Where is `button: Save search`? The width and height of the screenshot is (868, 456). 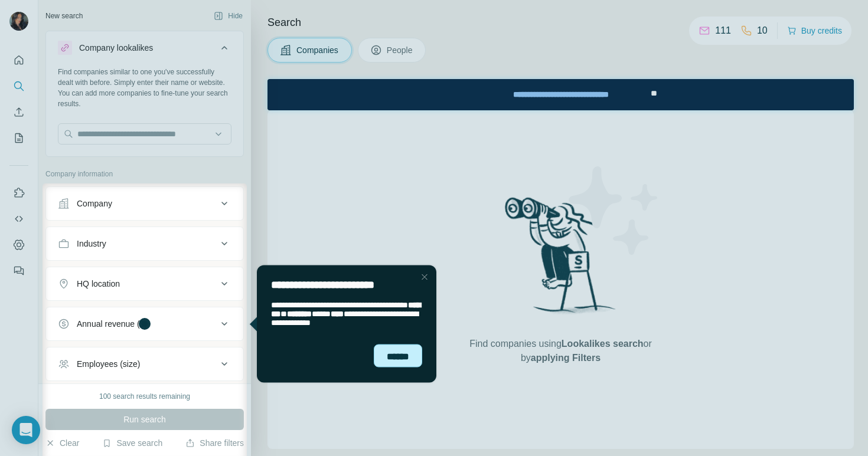 button: Save search is located at coordinates (132, 443).